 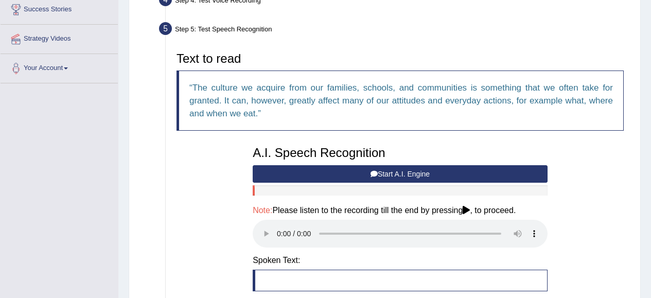 What do you see at coordinates (400, 211) in the screenshot?
I see `h4: Please listen to the recording till the end by pressing , to proceed.` at bounding box center [400, 211].